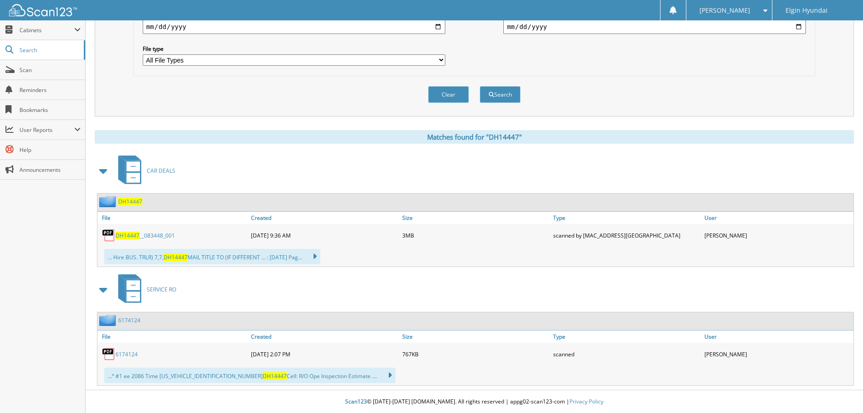 This screenshot has height=413, width=863. What do you see at coordinates (50, 90) in the screenshot?
I see `span: Reminders` at bounding box center [50, 90].